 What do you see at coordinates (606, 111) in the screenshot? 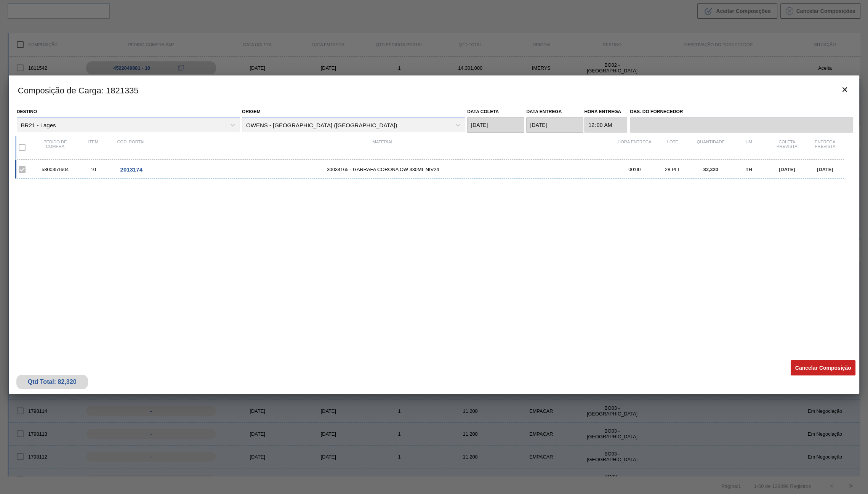
I see `label: Hora Entrega` at bounding box center [606, 111].